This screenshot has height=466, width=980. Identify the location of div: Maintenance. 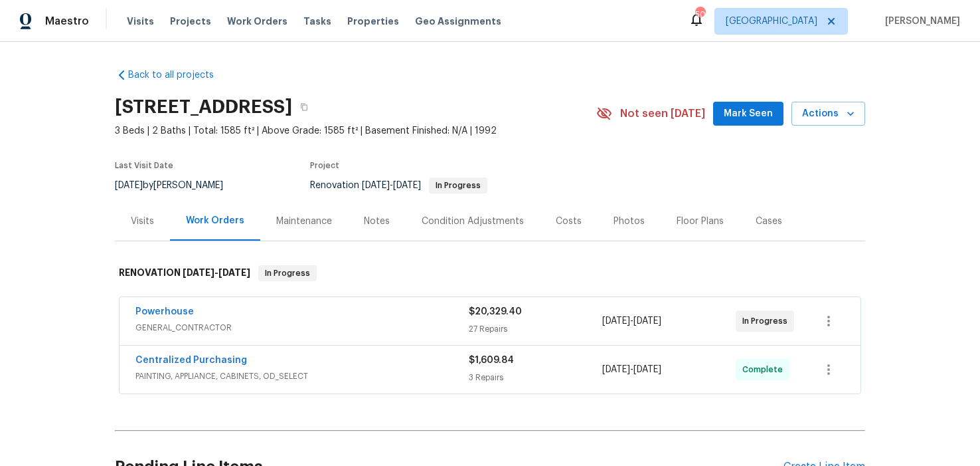
(304, 221).